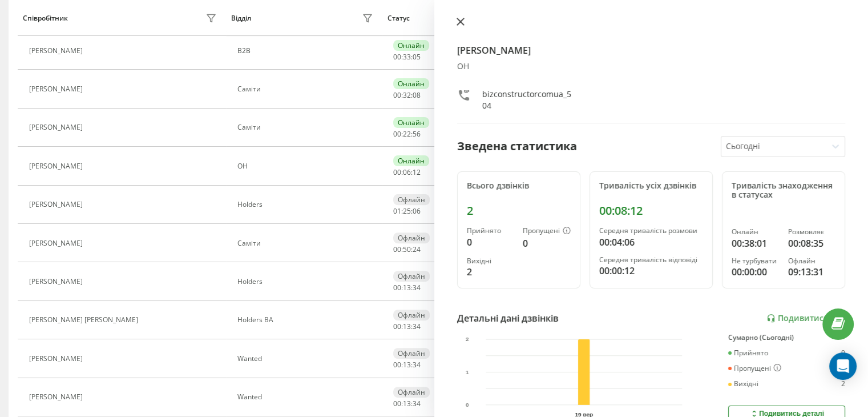  Describe the element at coordinates (811, 232) in the screenshot. I see `div: Розмовляє` at that location.